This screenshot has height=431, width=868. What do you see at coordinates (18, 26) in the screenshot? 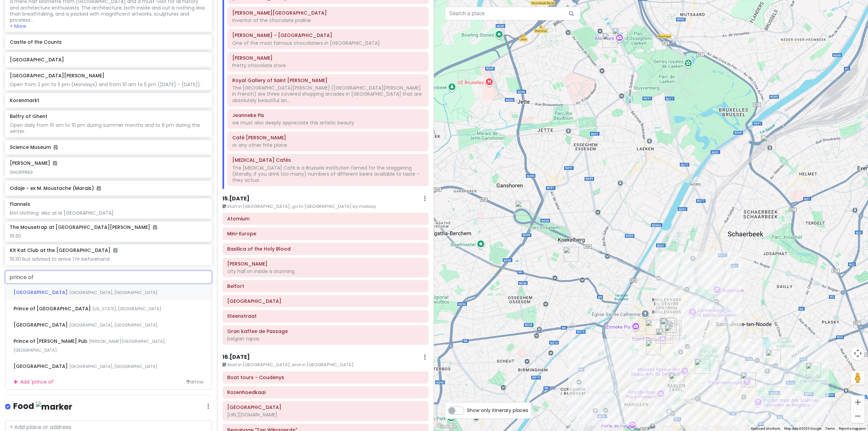
I see `button: + More` at bounding box center [18, 26].